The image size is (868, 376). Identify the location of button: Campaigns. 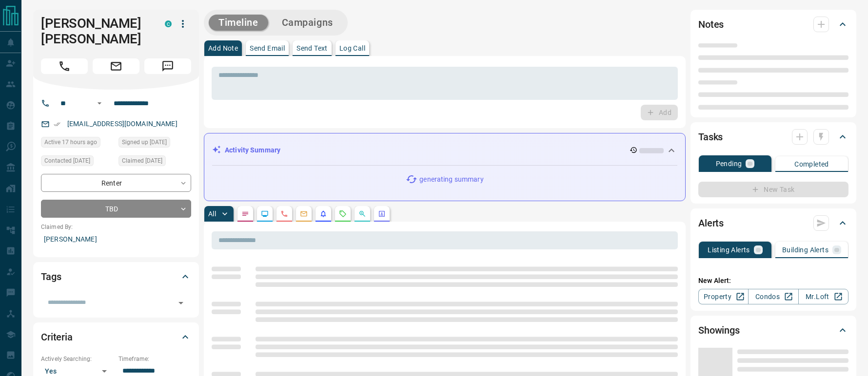
(307, 23).